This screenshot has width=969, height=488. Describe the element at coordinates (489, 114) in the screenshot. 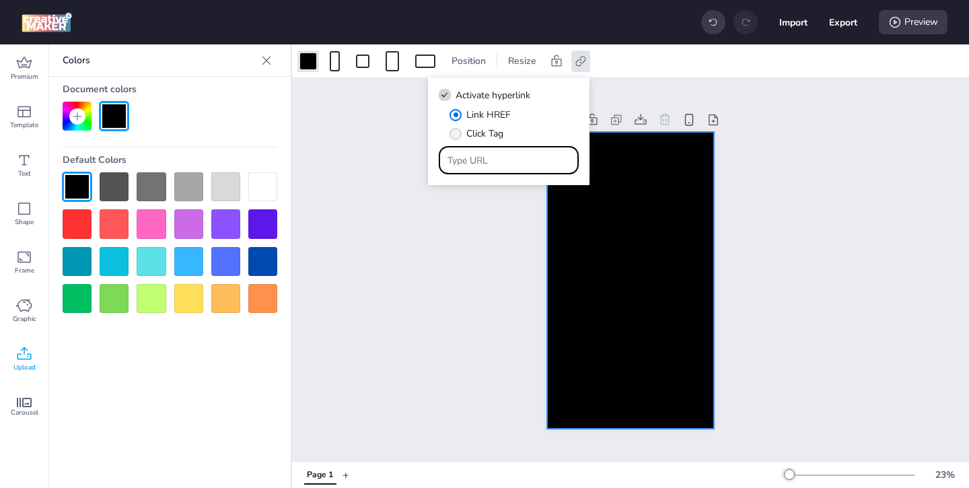

I see `span: Link HREF` at that location.